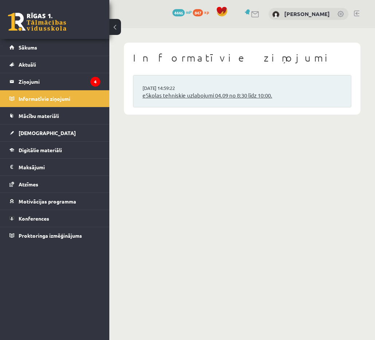 The width and height of the screenshot is (375, 340). I want to click on a: eSkolas tehniskie uzlabojumi 04.09 no 8:30 līdz 10:00., so click(242, 96).